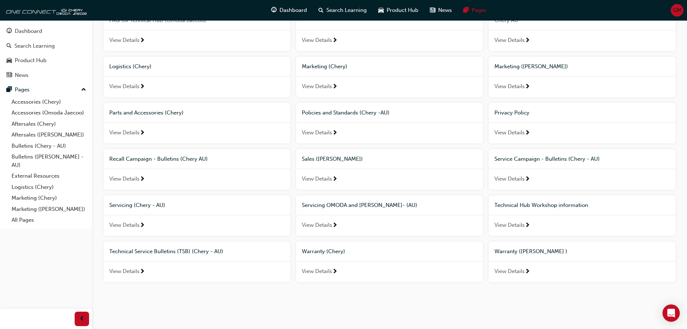 The height and width of the screenshot is (329, 687). I want to click on a: Servicing (Chery - AU)View Details, so click(197, 215).